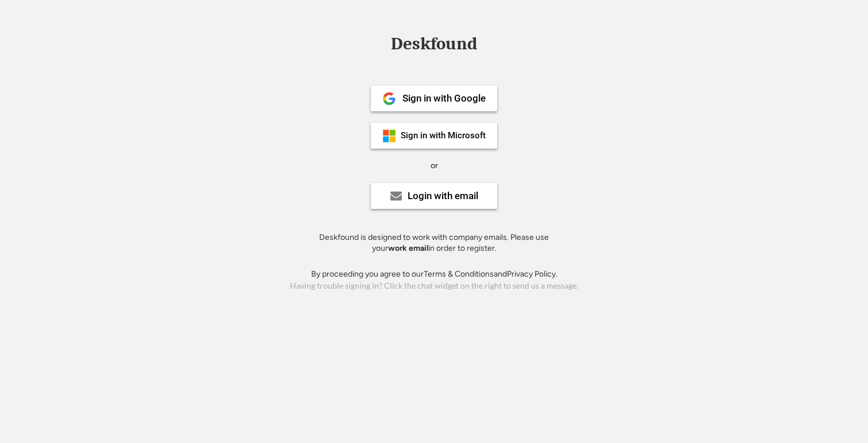 This screenshot has width=868, height=443. What do you see at coordinates (443, 136) in the screenshot?
I see `div: Sign in with Microsoft` at bounding box center [443, 136].